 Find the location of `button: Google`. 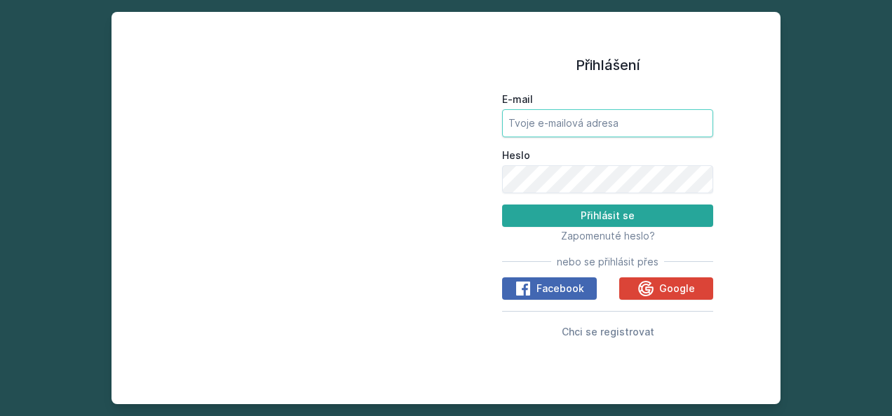

button: Google is located at coordinates (666, 289).